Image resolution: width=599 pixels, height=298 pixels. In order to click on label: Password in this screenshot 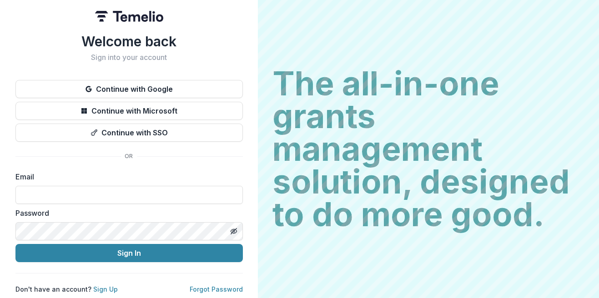, I will do `click(126, 213)`.